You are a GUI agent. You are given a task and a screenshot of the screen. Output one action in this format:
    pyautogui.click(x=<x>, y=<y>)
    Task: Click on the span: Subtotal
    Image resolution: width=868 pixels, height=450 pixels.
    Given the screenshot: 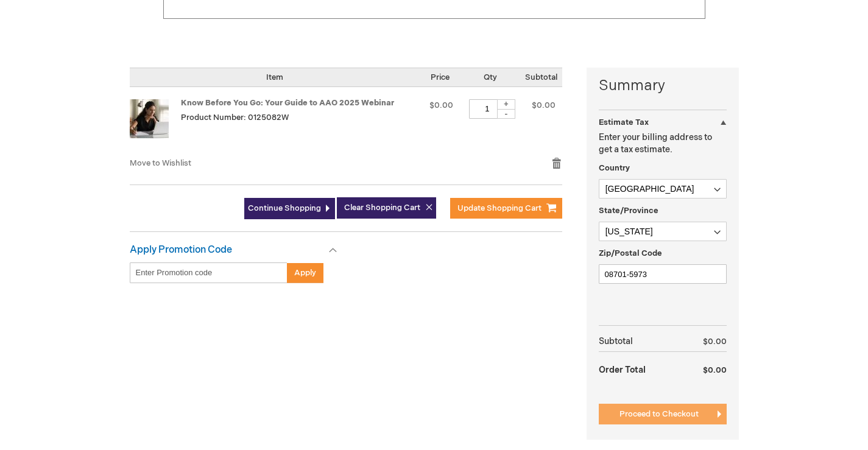 What is the action you would take?
    pyautogui.click(x=541, y=77)
    